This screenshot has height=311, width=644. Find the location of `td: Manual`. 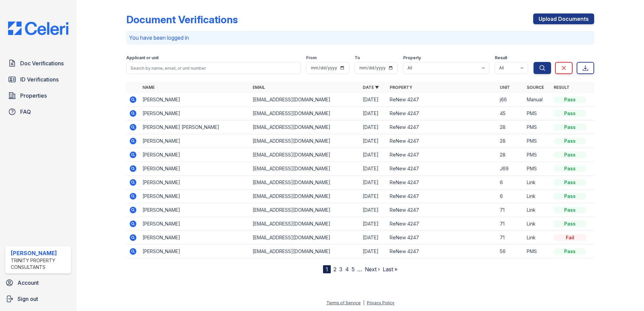

td: Manual is located at coordinates (538, 100).